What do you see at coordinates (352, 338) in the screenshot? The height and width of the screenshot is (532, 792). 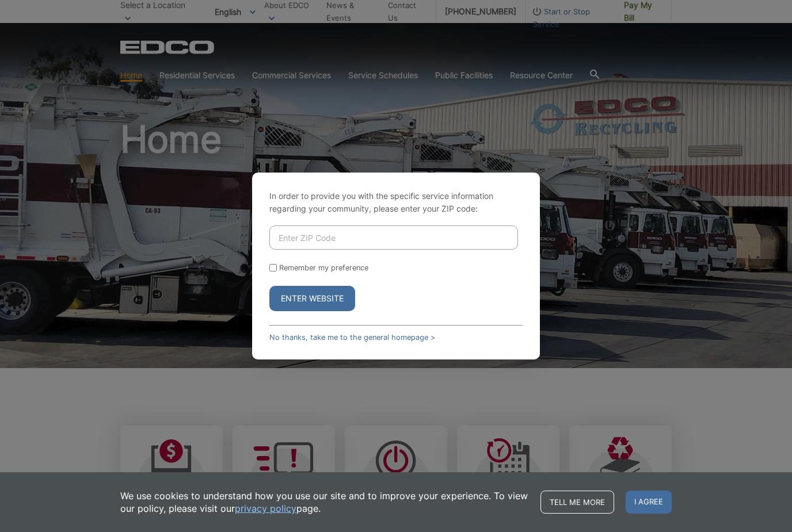 I see `a: No thanks, take me to the general homepage >` at bounding box center [352, 338].